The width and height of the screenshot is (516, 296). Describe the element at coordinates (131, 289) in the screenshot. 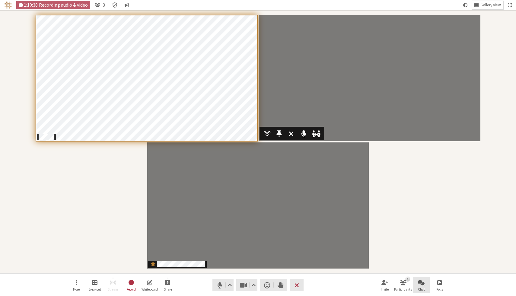

I see `span: Record` at that location.